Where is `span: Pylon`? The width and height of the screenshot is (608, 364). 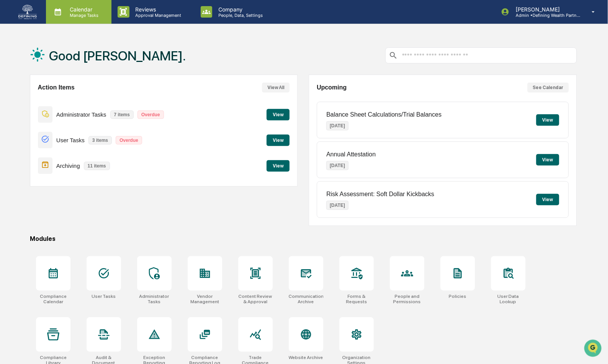
span: Pylon is located at coordinates (85, 132).